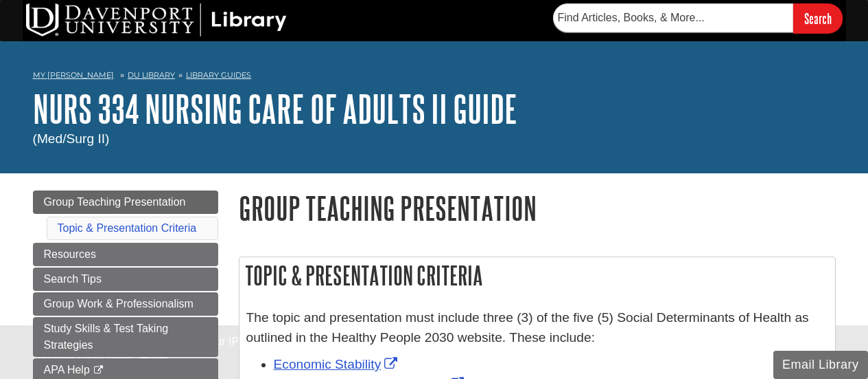 The image size is (868, 379). What do you see at coordinates (537, 208) in the screenshot?
I see `h1: Group Teaching Presentation` at bounding box center [537, 208].